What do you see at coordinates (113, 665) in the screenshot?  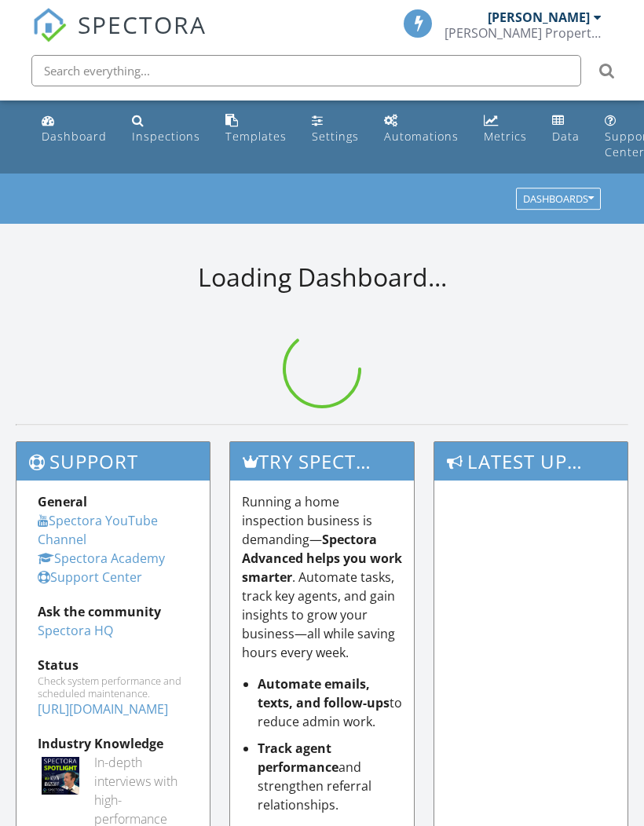 I see `div: Status` at bounding box center [113, 665].